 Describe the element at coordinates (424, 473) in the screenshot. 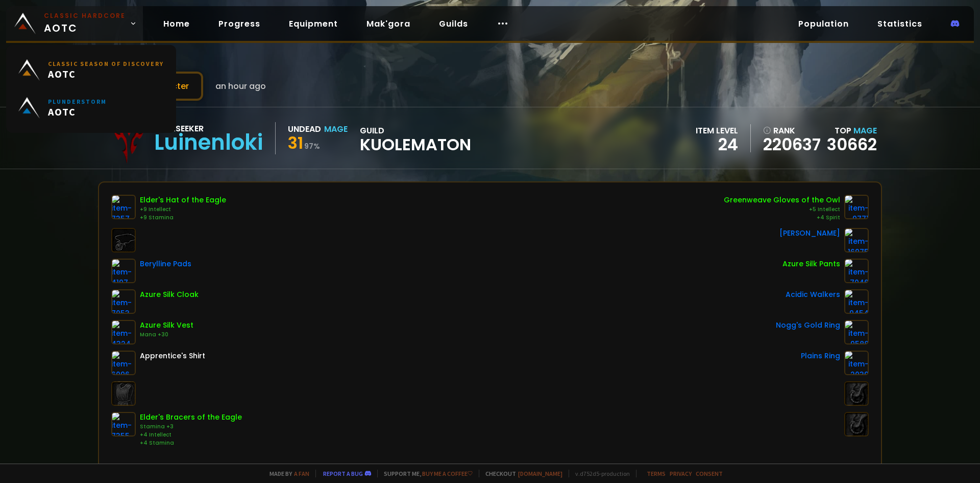

I see `span: Support me,` at that location.